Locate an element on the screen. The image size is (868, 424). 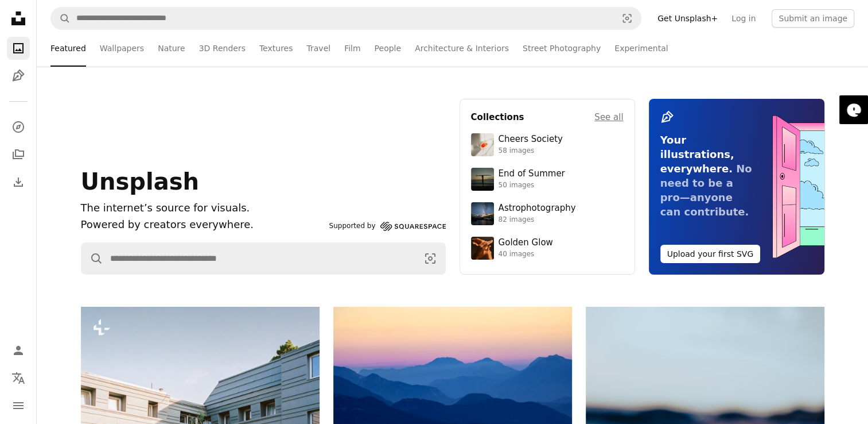
a: Street Photography is located at coordinates (562, 49).